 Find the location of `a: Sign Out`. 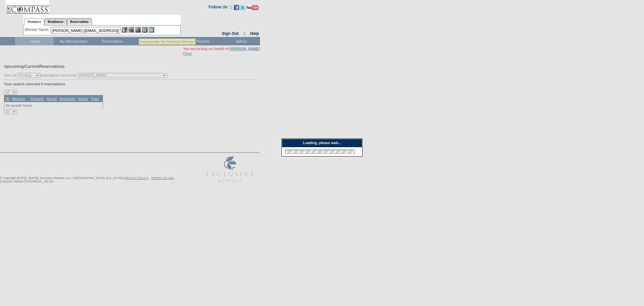

a: Sign Out is located at coordinates (230, 34).